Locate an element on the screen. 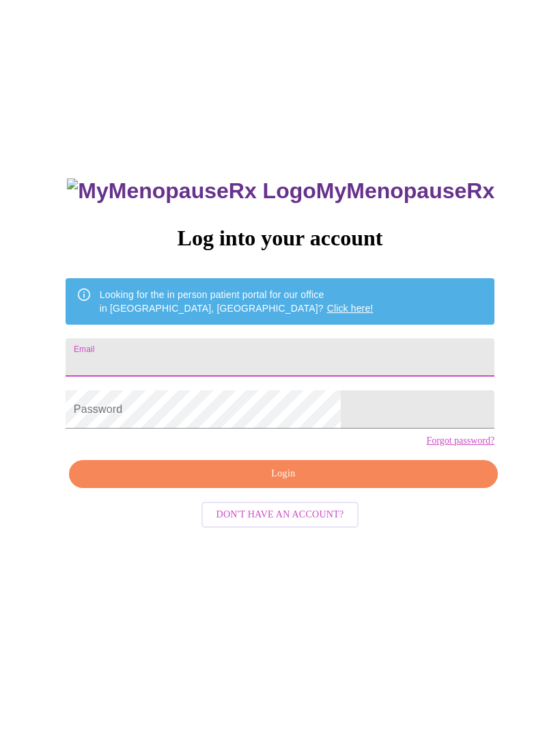  button: Don't have an account? is located at coordinates (280, 514).